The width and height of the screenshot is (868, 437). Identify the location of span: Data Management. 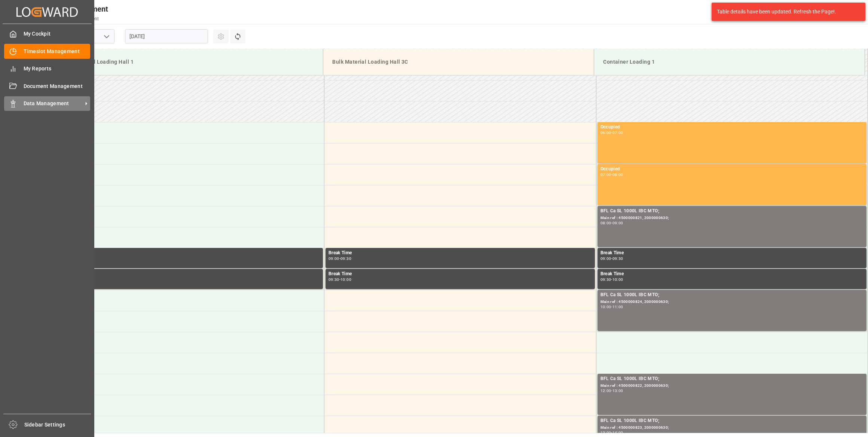
(53, 103).